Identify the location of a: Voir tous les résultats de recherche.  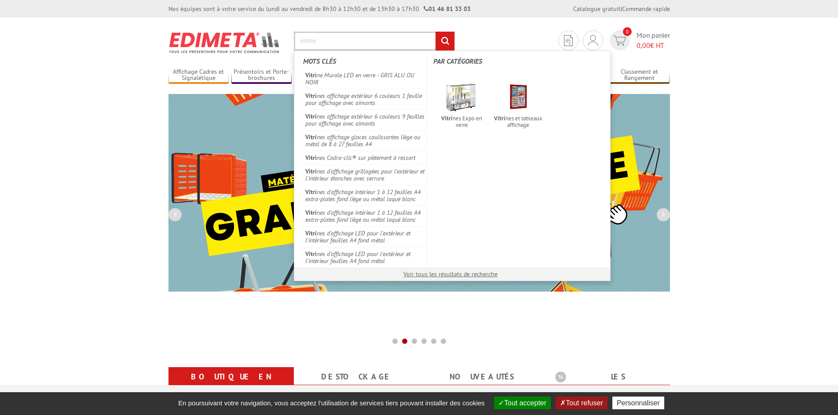
(450, 274).